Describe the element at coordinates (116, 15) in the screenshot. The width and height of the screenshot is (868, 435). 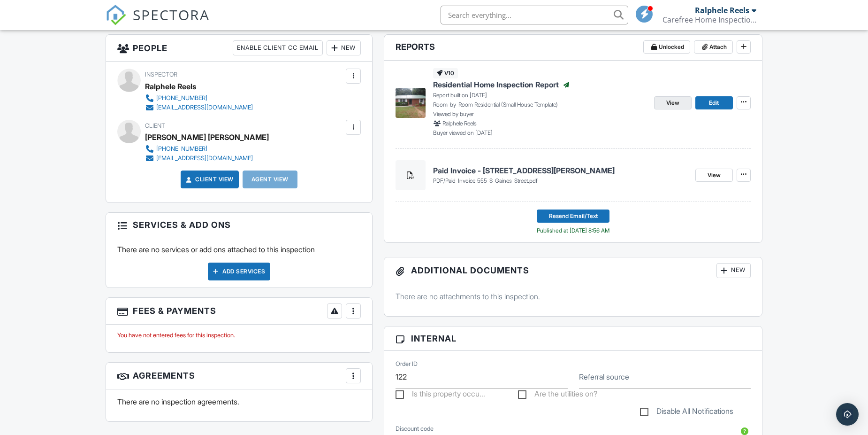
I see `img: The Best Home Inspection Software - Spectora` at that location.